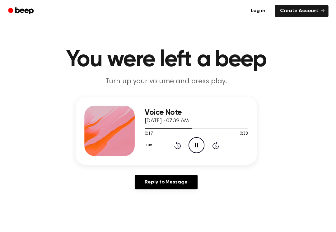  I want to click on h3: Voice Note, so click(198, 113).